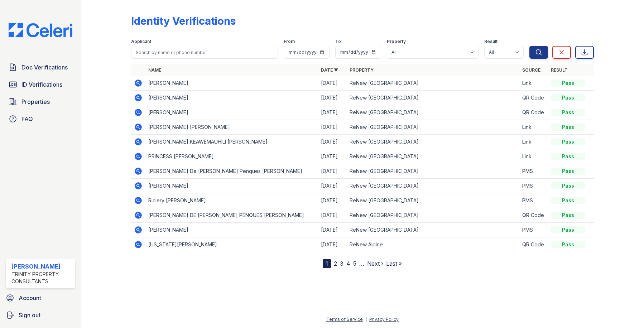 This screenshot has width=644, height=328. Describe the element at coordinates (355, 263) in the screenshot. I see `a: 5` at that location.